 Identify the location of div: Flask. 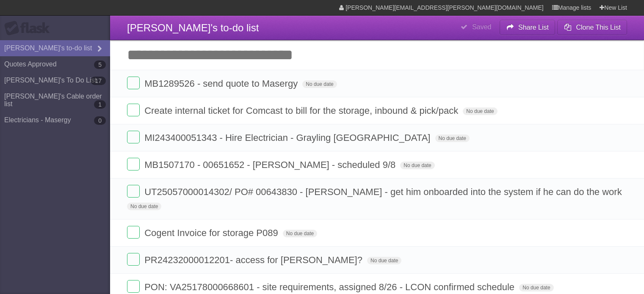
(30, 28).